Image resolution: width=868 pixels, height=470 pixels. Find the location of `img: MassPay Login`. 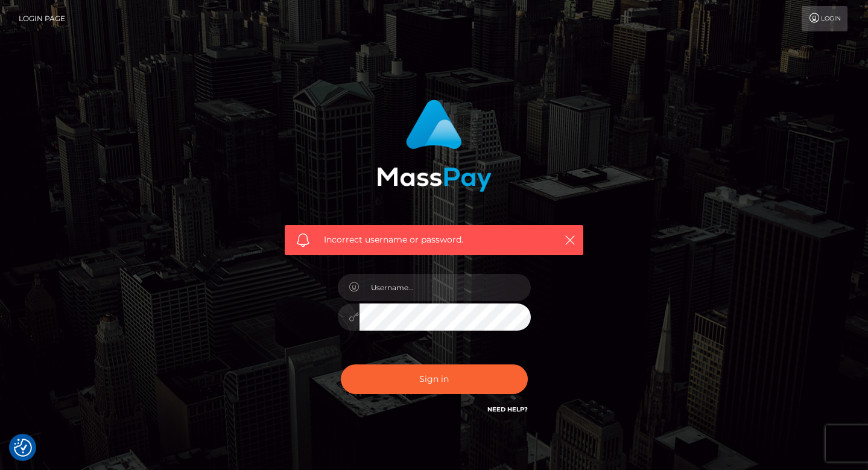

img: MassPay Login is located at coordinates (434, 146).